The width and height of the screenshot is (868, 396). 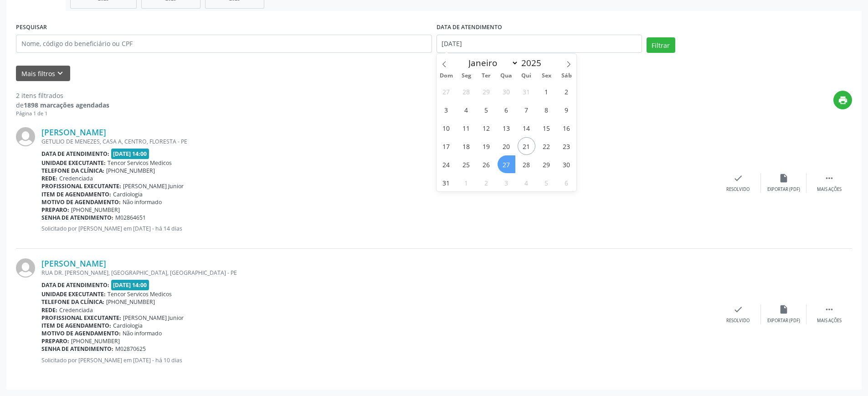 What do you see at coordinates (566, 146) in the screenshot?
I see `span: Agosto 23, 2025` at bounding box center [566, 146].